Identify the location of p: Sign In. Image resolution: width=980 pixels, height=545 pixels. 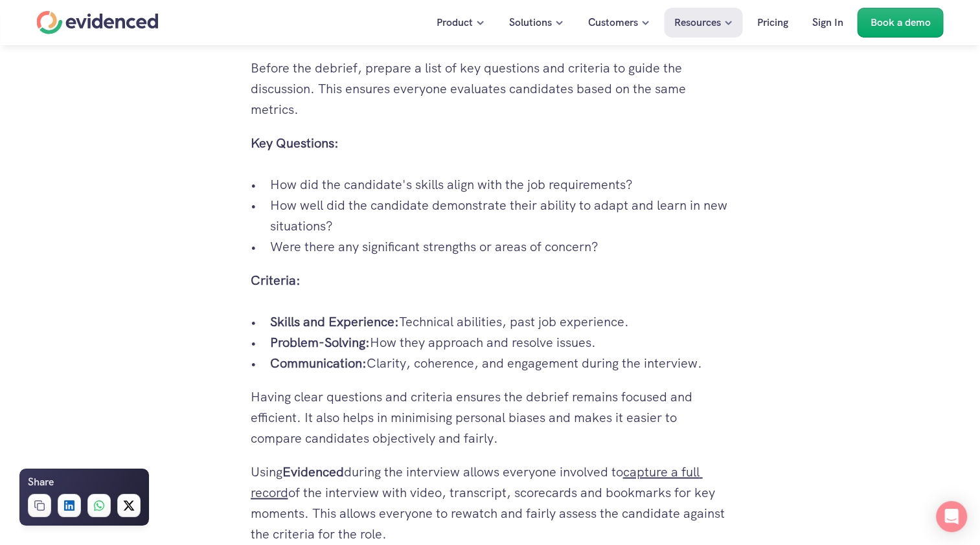
(827, 23).